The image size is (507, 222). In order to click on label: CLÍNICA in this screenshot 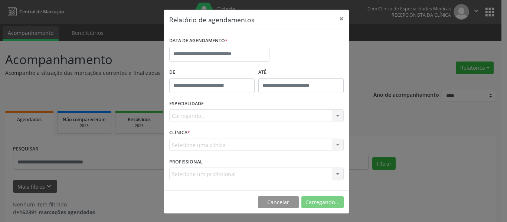, I will do `click(179, 133)`.